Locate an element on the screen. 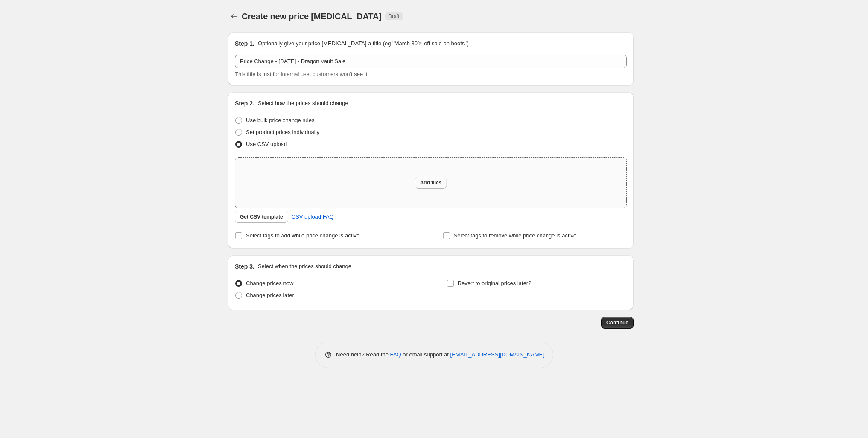  button: Add files is located at coordinates (431, 183).